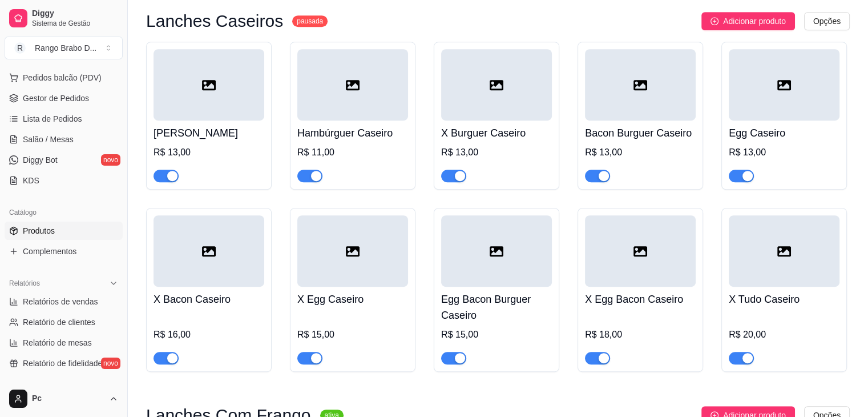  What do you see at coordinates (62, 363) in the screenshot?
I see `span: Relatório de fidelidade` at bounding box center [62, 363].